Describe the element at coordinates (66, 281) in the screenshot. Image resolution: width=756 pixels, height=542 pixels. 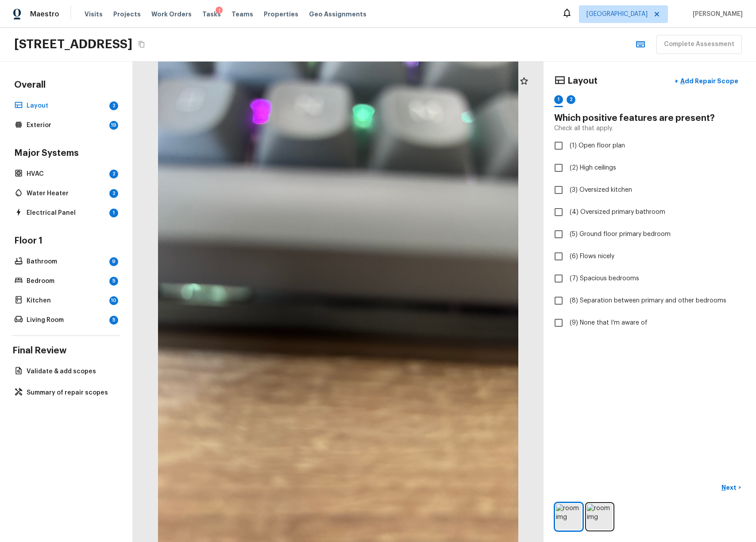
I see `p: Bedroom` at that location.